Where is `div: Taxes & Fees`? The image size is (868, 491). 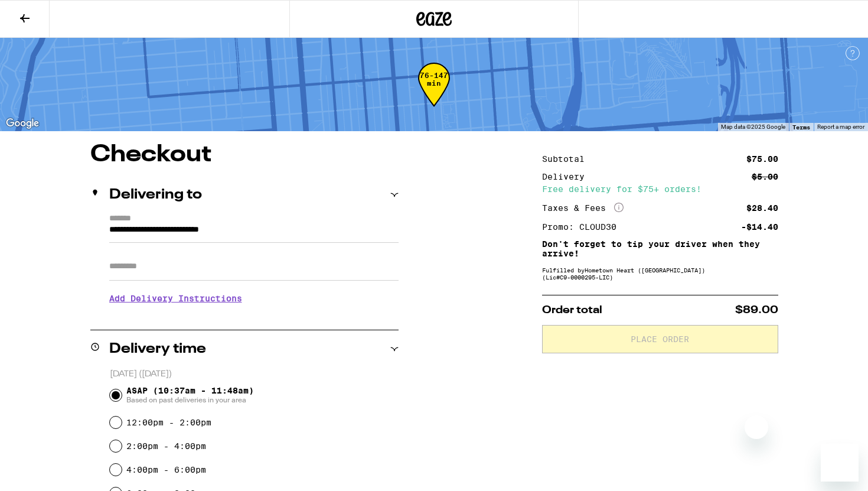 div: Taxes & Fees is located at coordinates (583, 208).